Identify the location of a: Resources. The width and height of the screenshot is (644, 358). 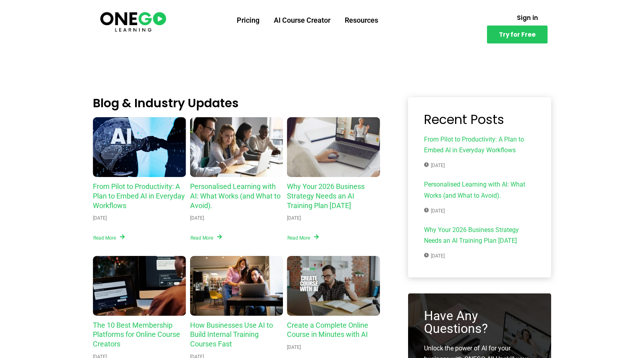
(361, 20).